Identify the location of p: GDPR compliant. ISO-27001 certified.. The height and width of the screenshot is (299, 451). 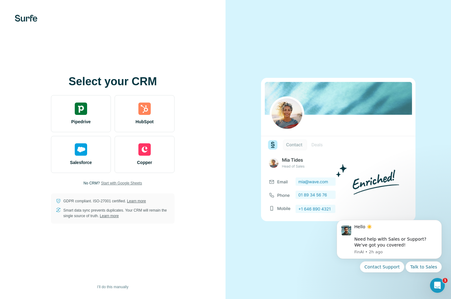
(104, 201).